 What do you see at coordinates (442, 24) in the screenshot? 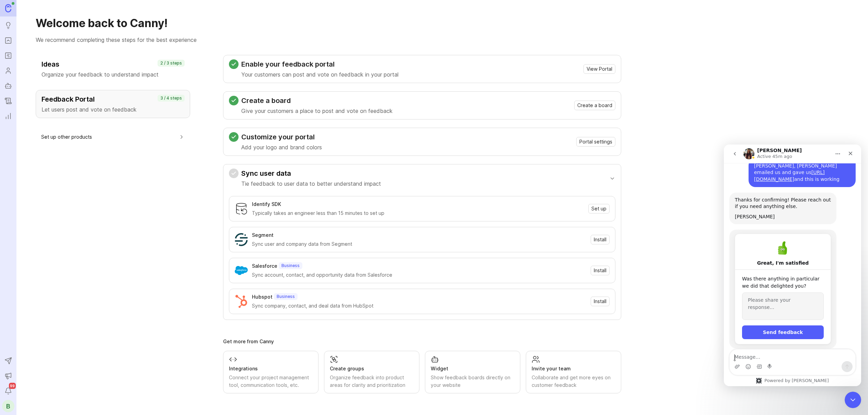
I see `h1: Welcome back to Canny!` at bounding box center [442, 24].